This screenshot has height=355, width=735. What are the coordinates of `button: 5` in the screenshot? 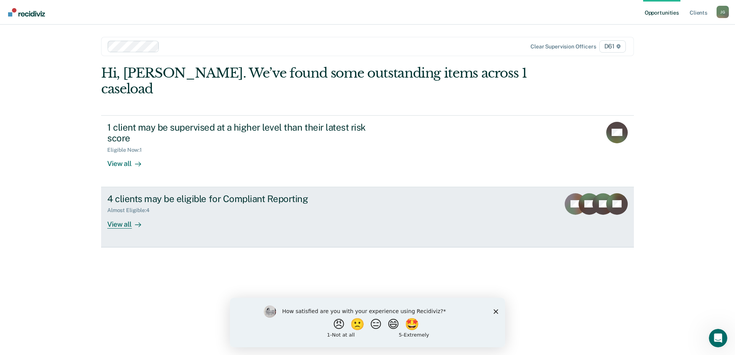 It's located at (183, 27).